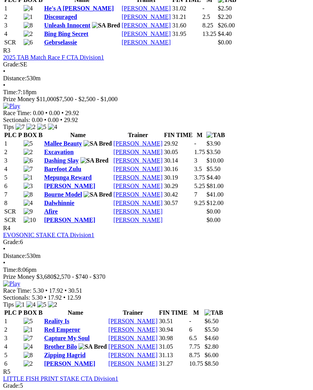 The height and width of the screenshot is (390, 313). I want to click on text: 1.75, so click(199, 152).